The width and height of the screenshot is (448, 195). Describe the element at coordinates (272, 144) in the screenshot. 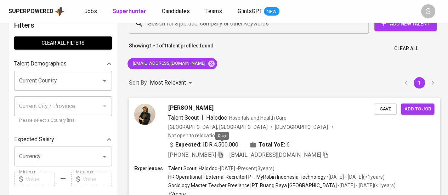

I see `b: Total YoE:` at that location.